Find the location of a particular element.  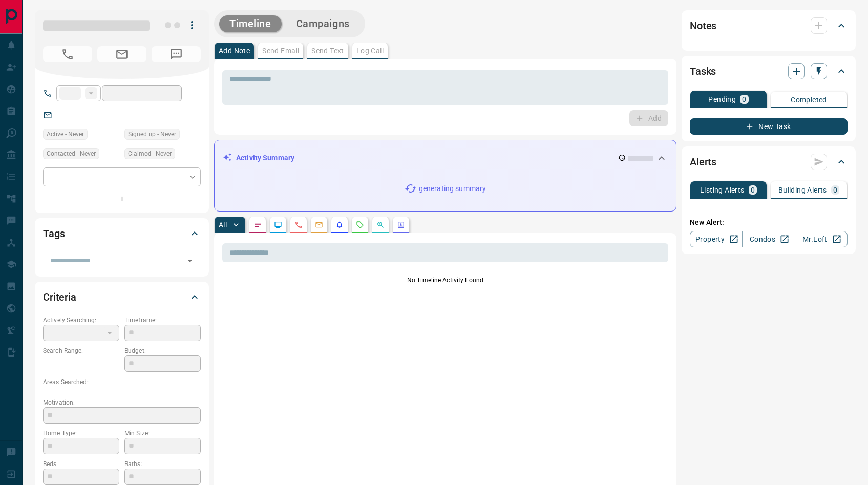

svg: Notes is located at coordinates (257, 224).